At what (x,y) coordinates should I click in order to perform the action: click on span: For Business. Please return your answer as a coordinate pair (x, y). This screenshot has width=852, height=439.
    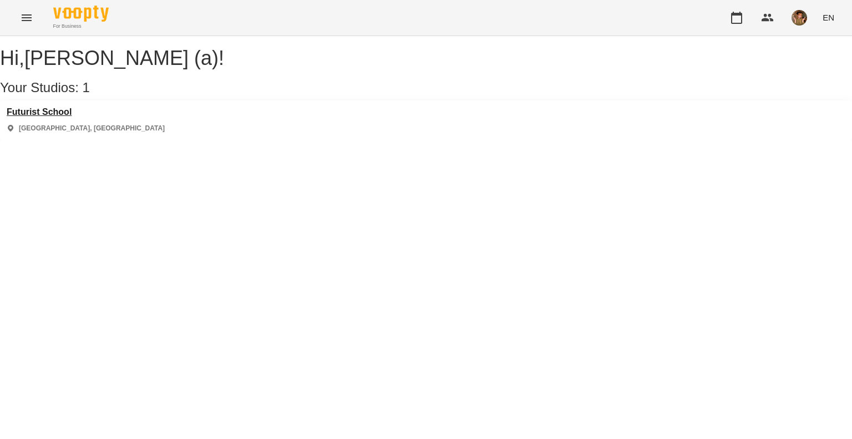
    Looking at the image, I should click on (81, 26).